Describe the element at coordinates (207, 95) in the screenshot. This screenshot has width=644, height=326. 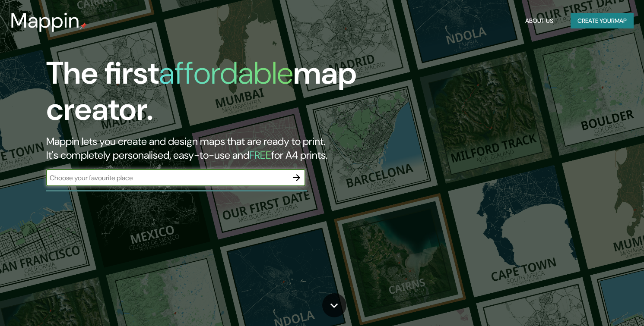
I see `h1: The first map creator.` at that location.